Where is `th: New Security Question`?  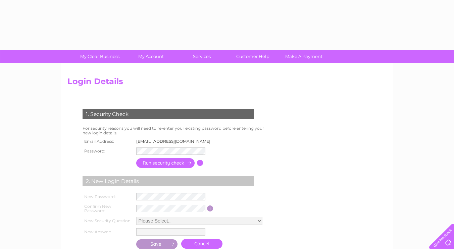
th: New Security Question is located at coordinates (108, 221).